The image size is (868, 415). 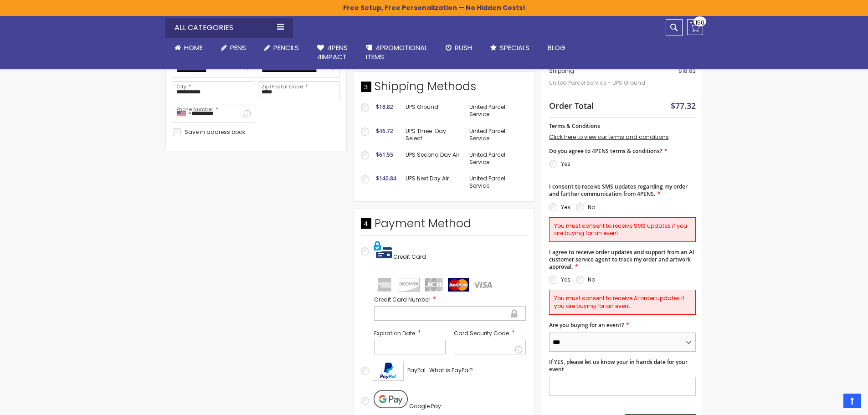 What do you see at coordinates (433, 159) in the screenshot?
I see `td: UPS Second Day Air` at bounding box center [433, 159].